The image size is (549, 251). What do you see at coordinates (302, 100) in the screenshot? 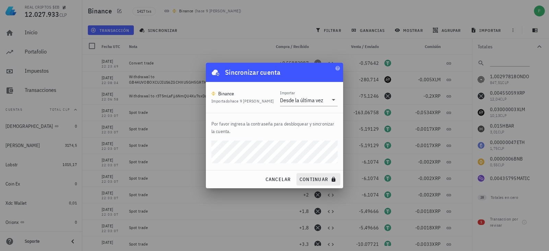
I see `div: Desde la última vez` at bounding box center [302, 100].